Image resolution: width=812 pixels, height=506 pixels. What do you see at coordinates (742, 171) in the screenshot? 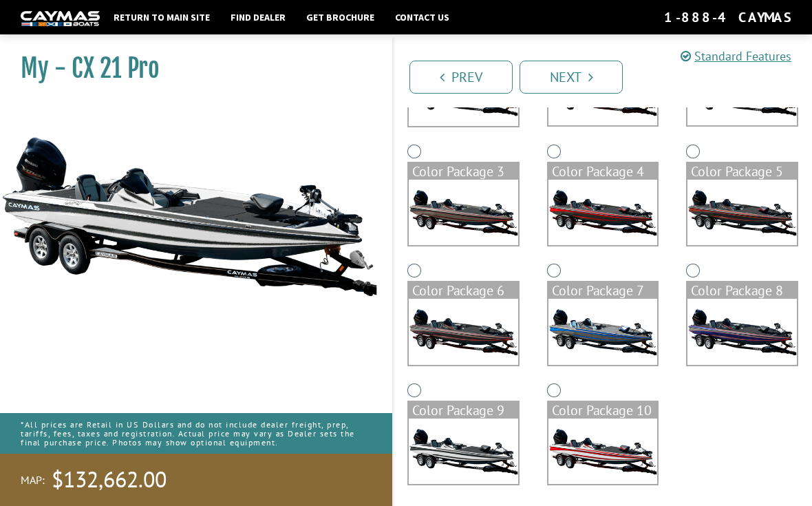
I see `div: Color Package 5` at bounding box center [742, 171].